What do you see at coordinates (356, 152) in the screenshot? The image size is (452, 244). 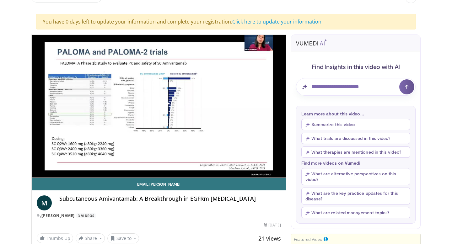 I see `button: What therapies are mentioned in this video?` at bounding box center [356, 152].